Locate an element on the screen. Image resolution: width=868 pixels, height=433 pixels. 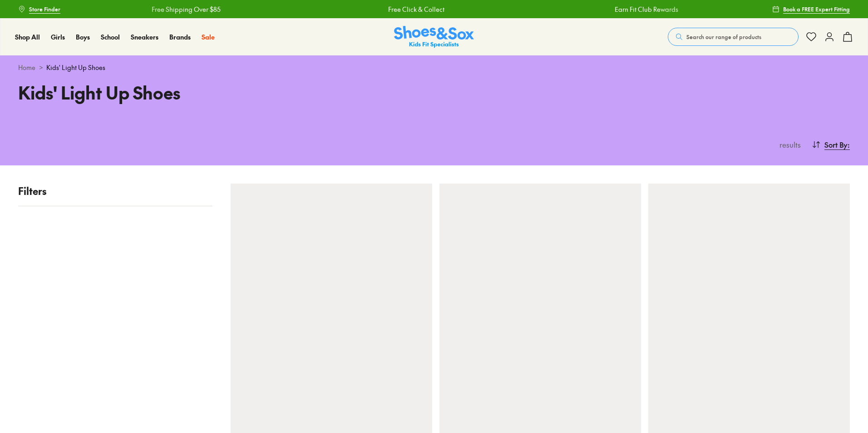
a: Home is located at coordinates (27, 67).